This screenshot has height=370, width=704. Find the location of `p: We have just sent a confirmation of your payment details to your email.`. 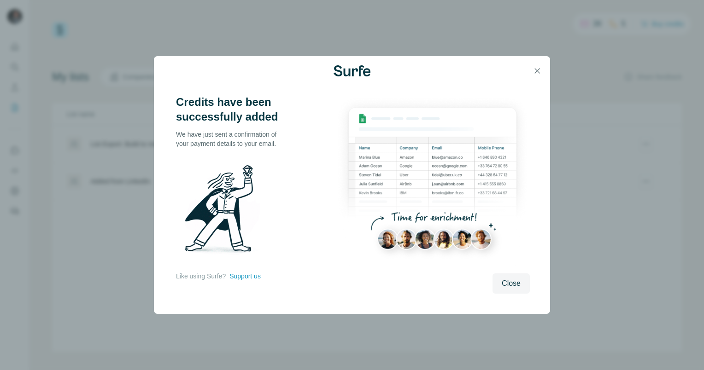

p: We have just sent a confirmation of your payment details to your email. is located at coordinates (231, 139).